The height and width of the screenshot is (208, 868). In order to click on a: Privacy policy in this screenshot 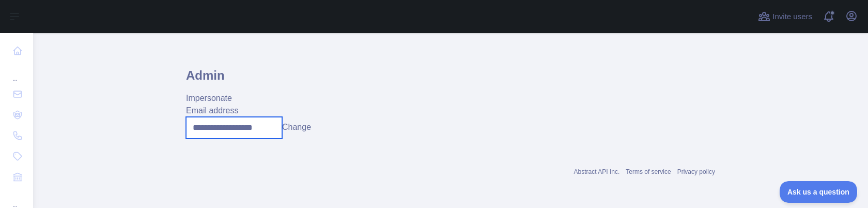, I will do `click(696, 172)`.